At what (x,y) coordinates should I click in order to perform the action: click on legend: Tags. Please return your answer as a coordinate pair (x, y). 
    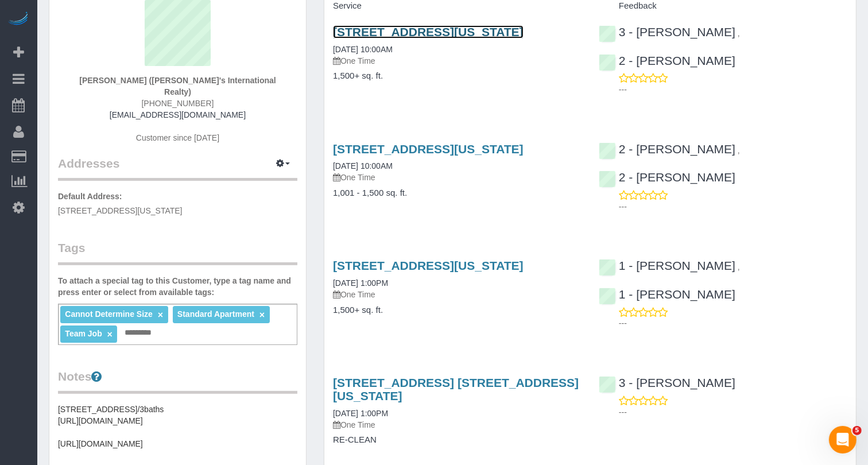
    Looking at the image, I should click on (177, 252).